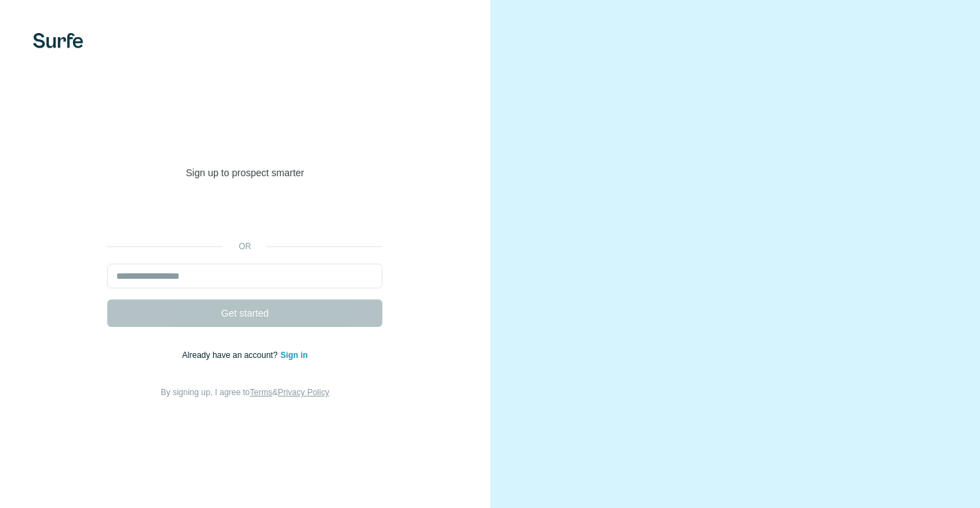  Describe the element at coordinates (245, 392) in the screenshot. I see `span: By signing up, I agree to &` at that location.